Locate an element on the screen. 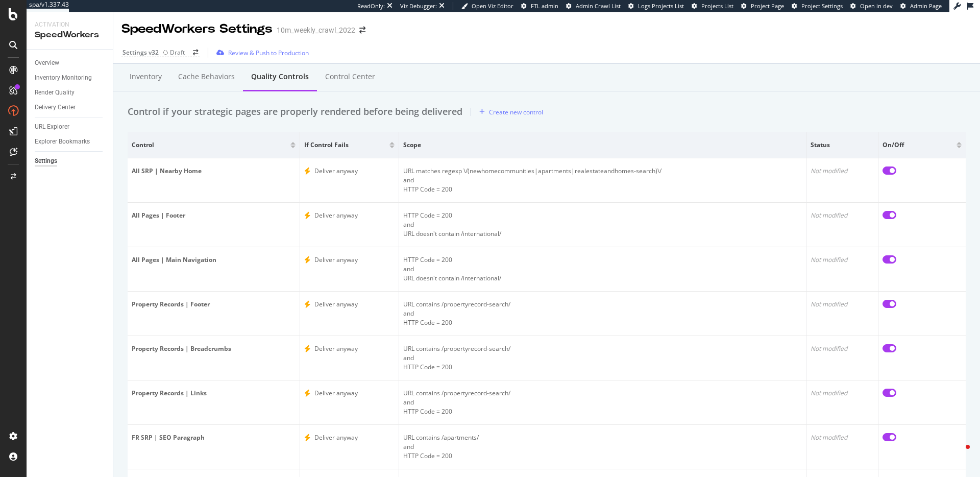  div: Create new control is located at coordinates (516, 112).